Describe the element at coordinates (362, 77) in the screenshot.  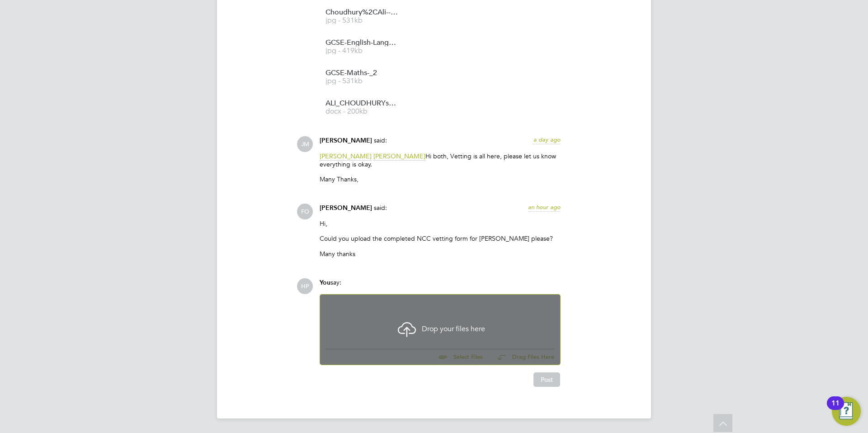
I see `a: GCSE-Maths-_2 jpg - 531kb` at that location.